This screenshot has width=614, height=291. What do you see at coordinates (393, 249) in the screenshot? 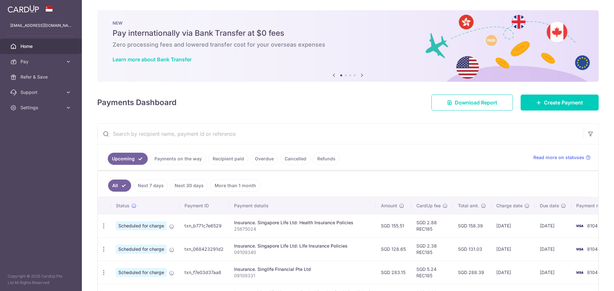
I see `td: SGD 128.65` at bounding box center [393, 249].